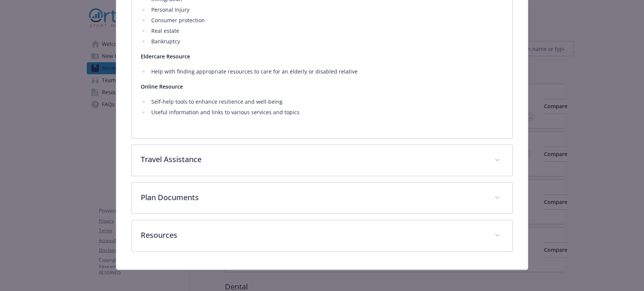 The height and width of the screenshot is (291, 644). Describe the element at coordinates (165, 56) in the screenshot. I see `strong: Eldercare Resource` at that location.